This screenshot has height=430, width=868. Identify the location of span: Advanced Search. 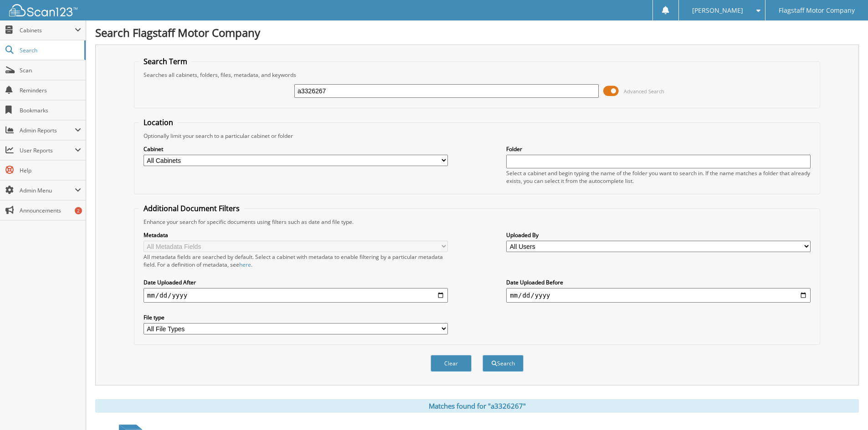
(644, 91).